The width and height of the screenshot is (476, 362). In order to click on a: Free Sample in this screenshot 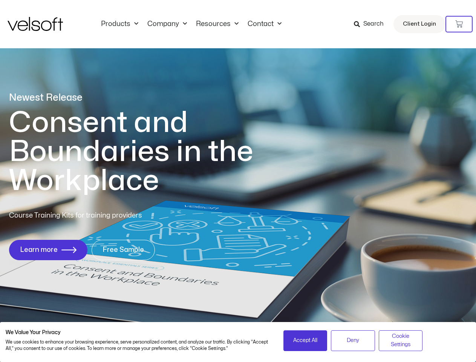, I will do `click(123, 250)`.